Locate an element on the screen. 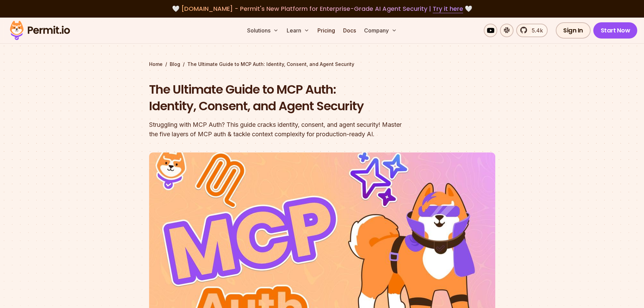 Image resolution: width=644 pixels, height=308 pixels. a: Sign In is located at coordinates (573, 30).